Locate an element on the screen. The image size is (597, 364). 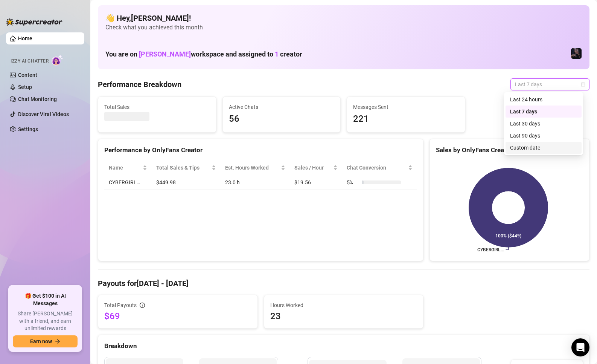
span: Total Sales & Tips is located at coordinates (183, 168).